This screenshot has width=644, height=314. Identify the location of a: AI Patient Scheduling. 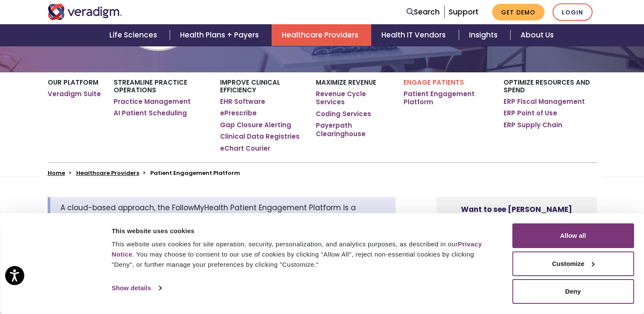
(150, 113).